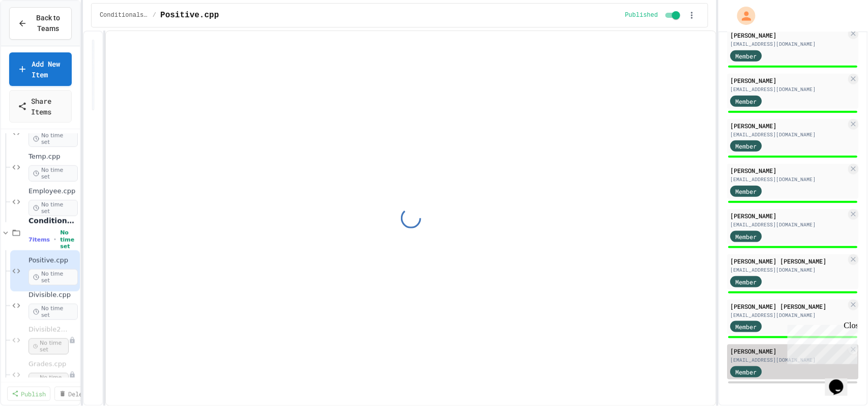 The image size is (868, 406). Describe the element at coordinates (28, 394) in the screenshot. I see `a: Publish` at that location.